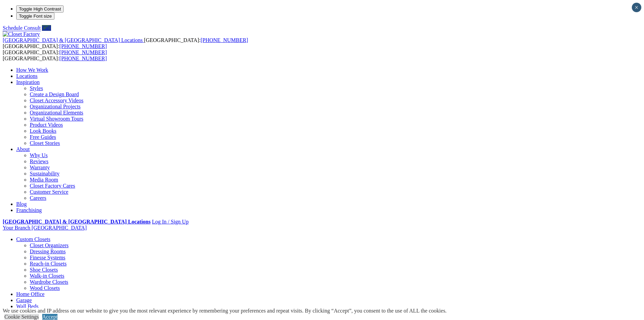  I want to click on a: Accept, so click(49, 317).